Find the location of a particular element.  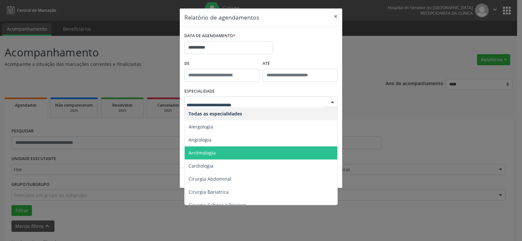

label: DATA DE AGENDAMENTO is located at coordinates (210, 36).